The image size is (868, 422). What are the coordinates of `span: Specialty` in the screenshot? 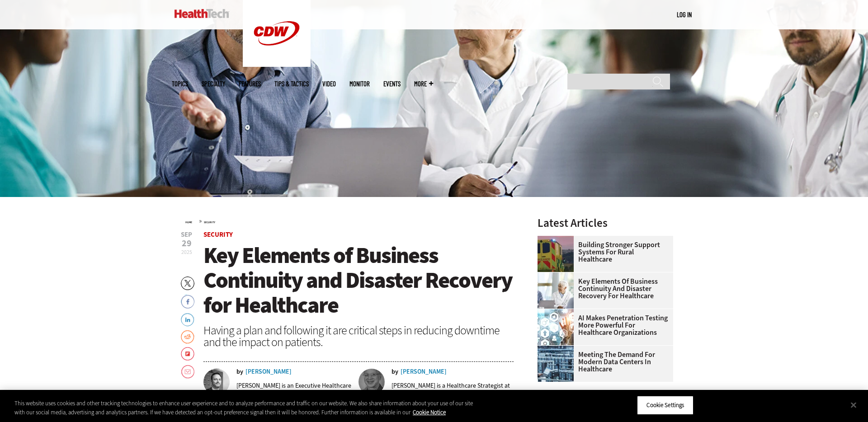 It's located at (213, 84).